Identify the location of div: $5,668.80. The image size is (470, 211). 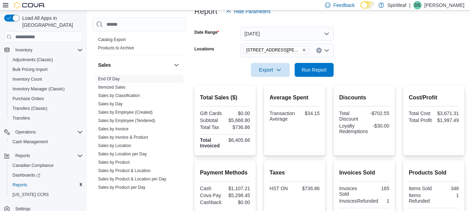
(238, 120).